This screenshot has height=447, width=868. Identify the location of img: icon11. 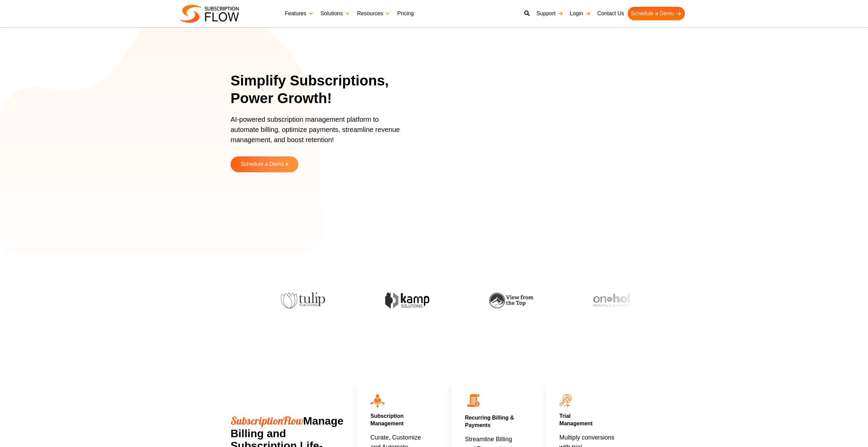
(565, 400).